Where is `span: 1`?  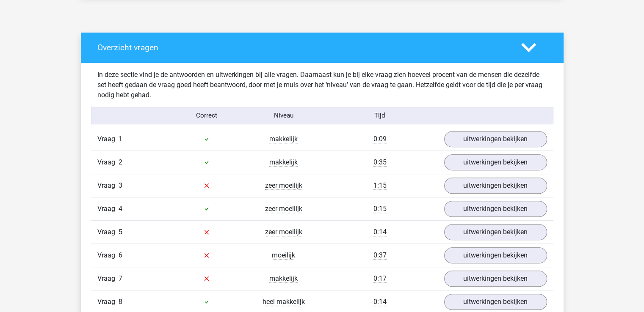
span: 1 is located at coordinates (120, 139).